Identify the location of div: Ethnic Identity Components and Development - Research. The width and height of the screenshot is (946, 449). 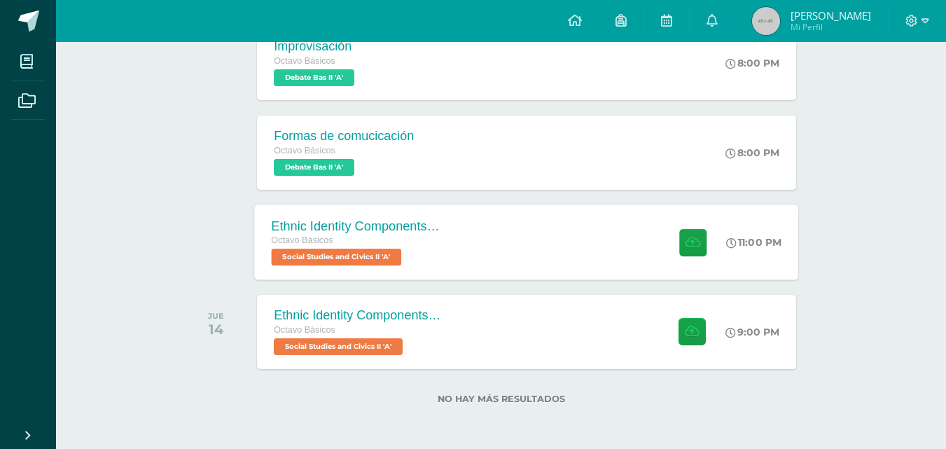
(358, 315).